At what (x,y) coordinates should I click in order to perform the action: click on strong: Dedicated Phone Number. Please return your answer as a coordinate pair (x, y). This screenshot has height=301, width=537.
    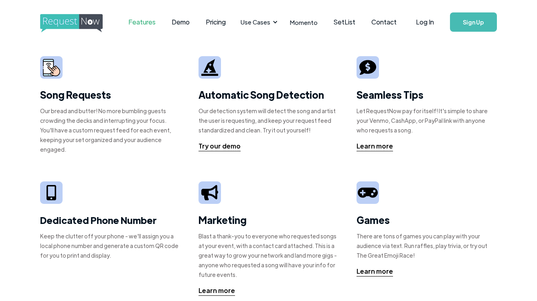
    Looking at the image, I should click on (98, 220).